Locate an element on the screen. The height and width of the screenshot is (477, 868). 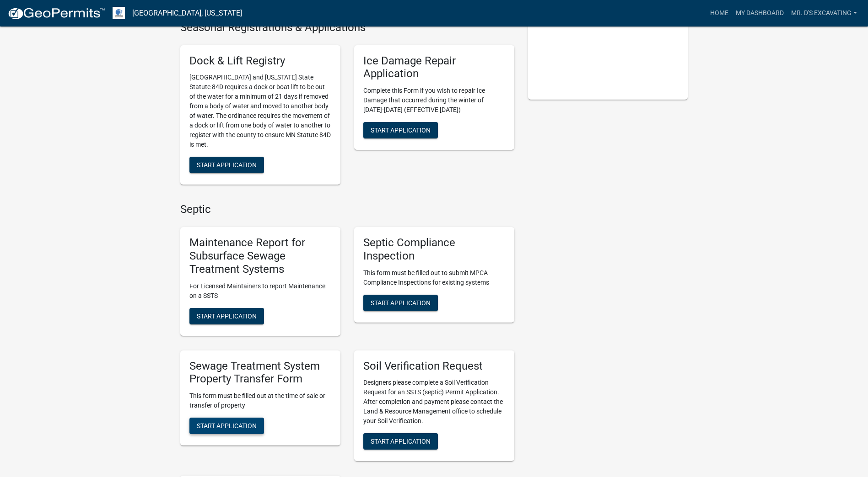
h5: Ice Damage Repair Application is located at coordinates (434, 68).